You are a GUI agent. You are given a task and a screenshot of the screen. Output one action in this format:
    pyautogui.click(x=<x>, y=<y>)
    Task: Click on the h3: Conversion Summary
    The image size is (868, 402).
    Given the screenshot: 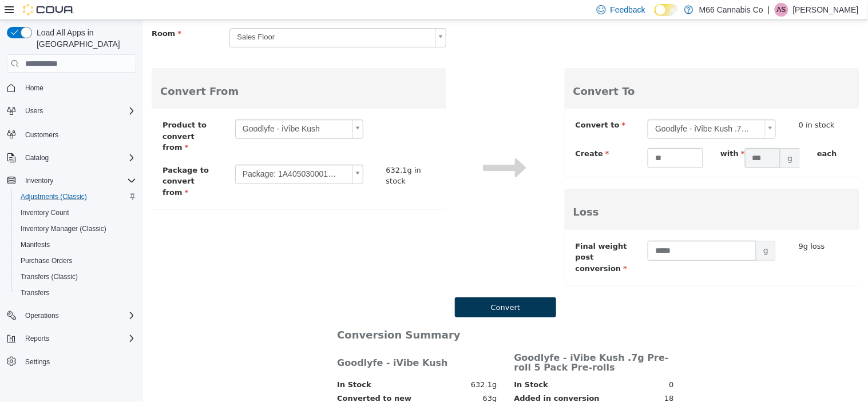 What is the action you would take?
    pyautogui.click(x=273, y=315)
    